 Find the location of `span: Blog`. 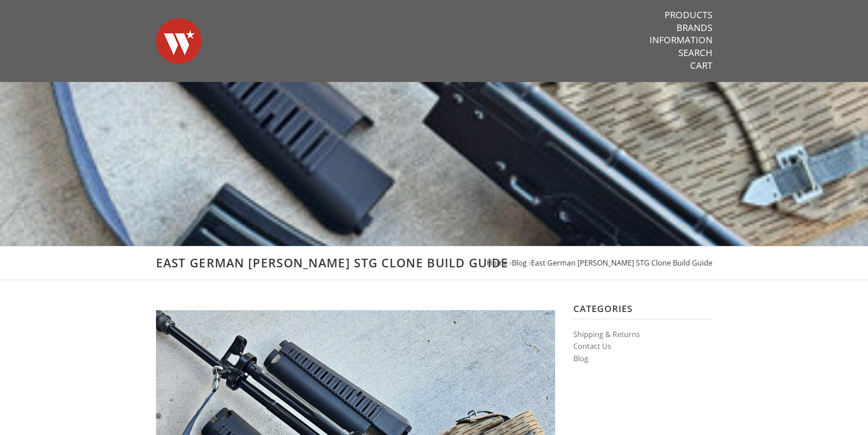

span: Blog is located at coordinates (519, 263).